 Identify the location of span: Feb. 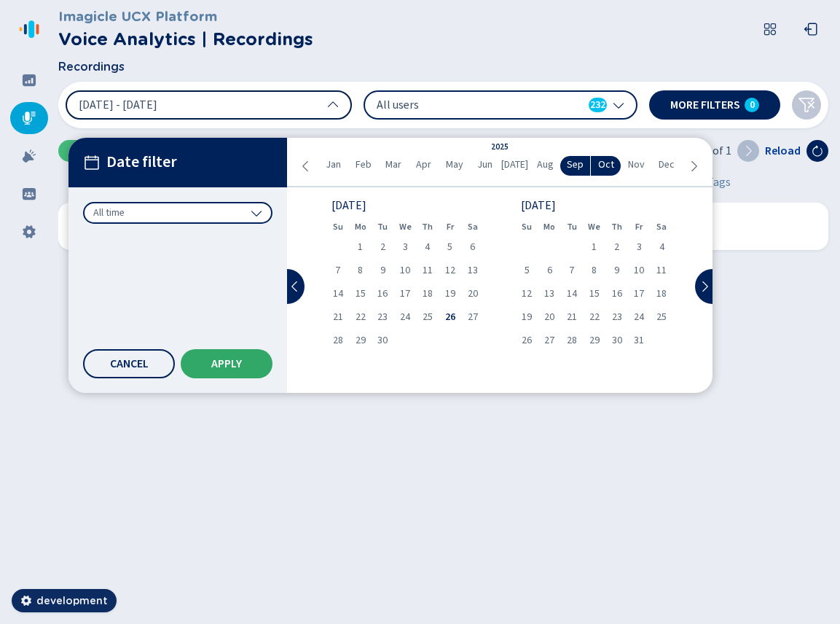
(364, 165).